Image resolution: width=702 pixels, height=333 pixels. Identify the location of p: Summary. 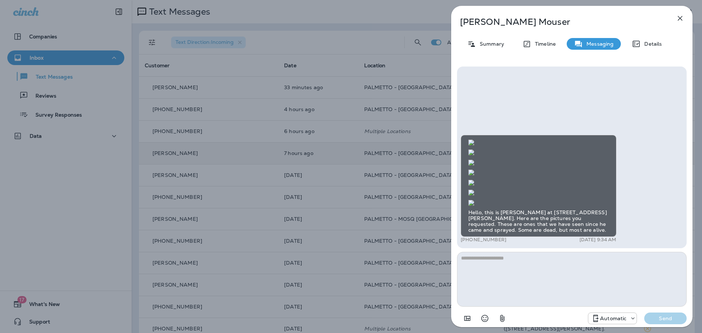
(490, 44).